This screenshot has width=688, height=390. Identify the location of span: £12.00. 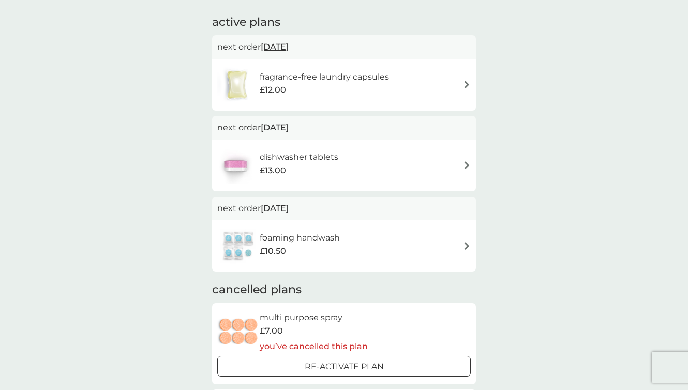
(272, 90).